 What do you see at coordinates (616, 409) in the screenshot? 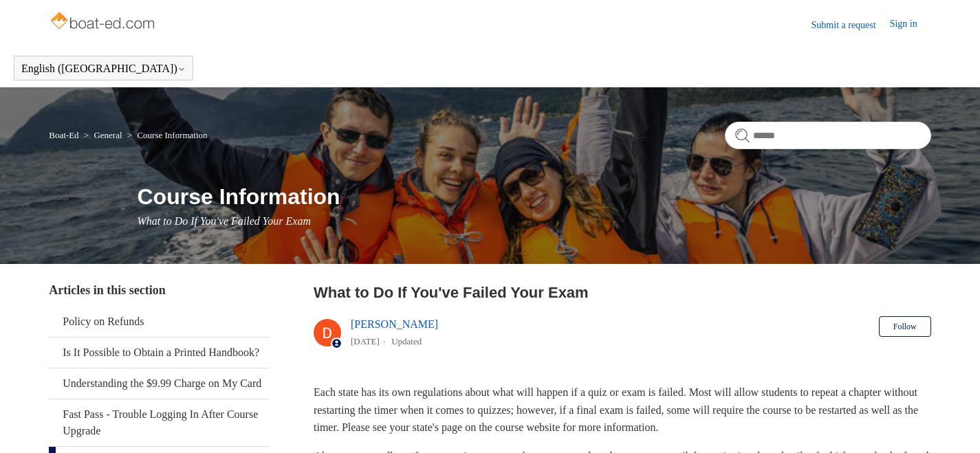
I see `span: Each state has its own regulations about what will happen if a quiz or exam is failed. Most will ...` at bounding box center [616, 409].